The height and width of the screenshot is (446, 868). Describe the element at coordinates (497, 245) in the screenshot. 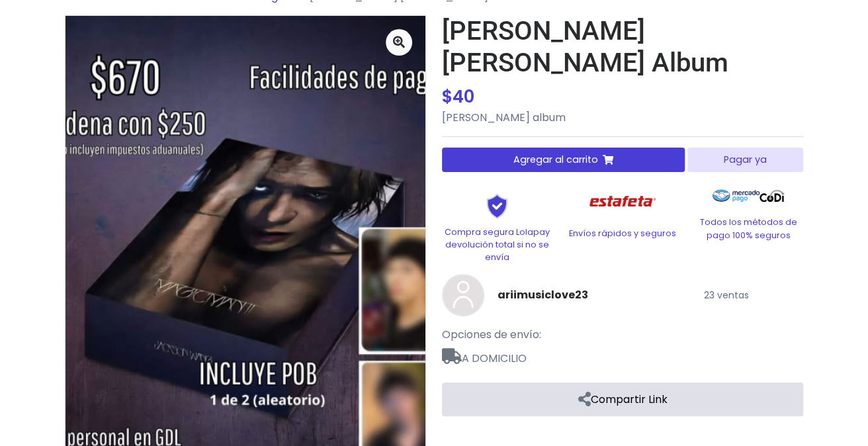

I see `p: Compra segura Lolapay devolución total si no se envía` at that location.